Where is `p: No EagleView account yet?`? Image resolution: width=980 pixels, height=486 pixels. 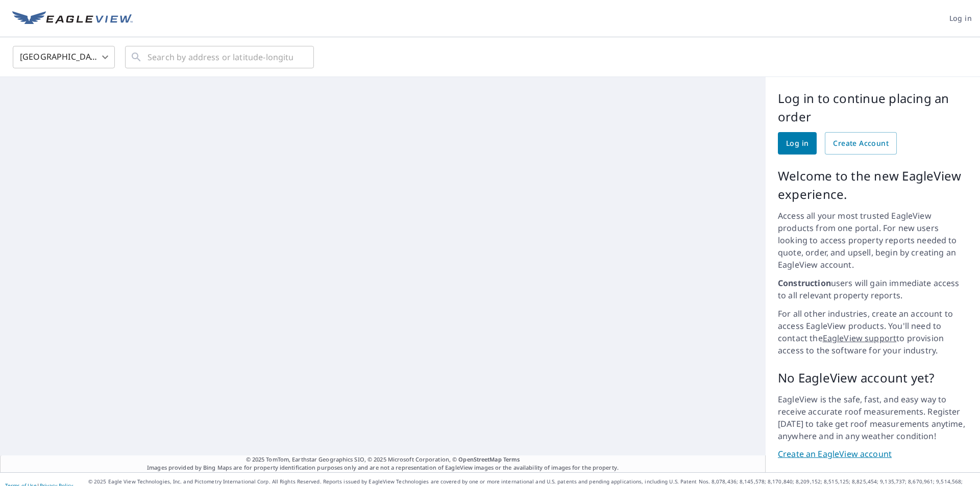
p: No EagleView account yet? is located at coordinates (872, 378).